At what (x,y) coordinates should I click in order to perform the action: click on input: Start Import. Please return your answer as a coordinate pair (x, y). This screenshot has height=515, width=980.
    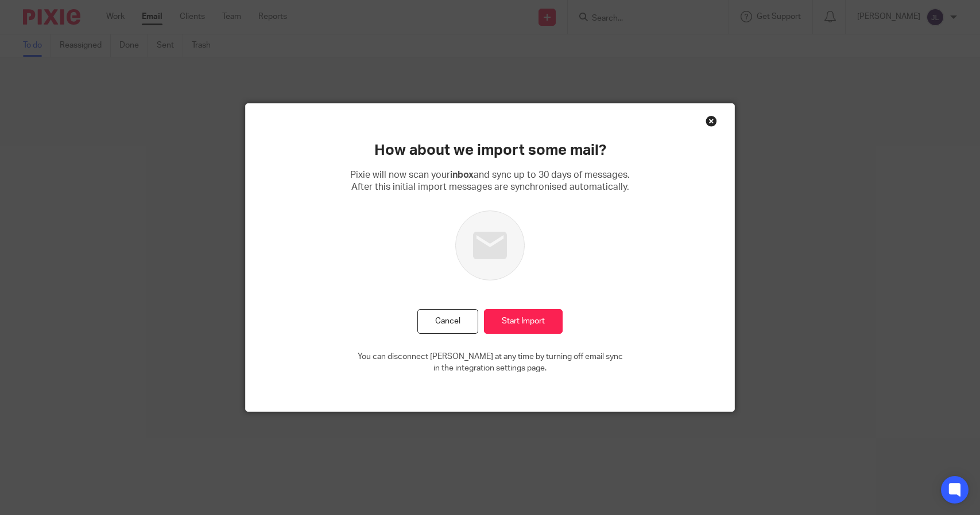
    Looking at the image, I should click on (523, 321).